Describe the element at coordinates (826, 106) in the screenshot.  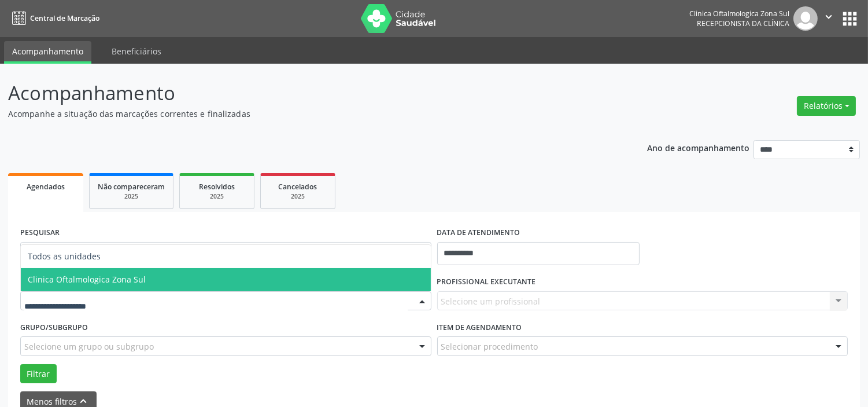
I see `button: Relatórios` at that location.